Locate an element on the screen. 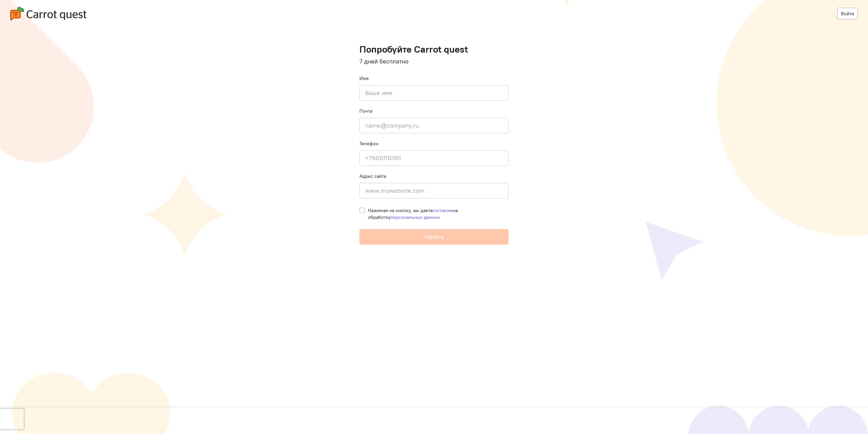 This screenshot has height=434, width=868. a: персональных данных is located at coordinates (415, 217).